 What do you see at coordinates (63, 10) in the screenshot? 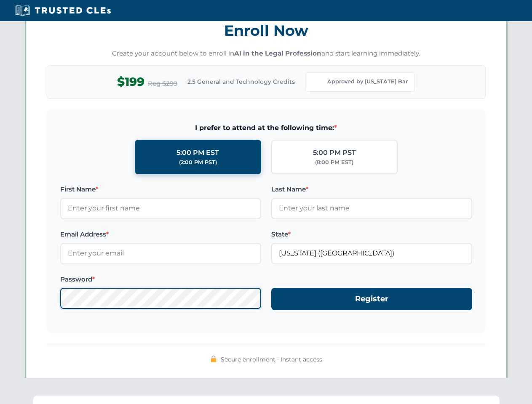
I see `img: Trusted CLEs` at bounding box center [63, 10].